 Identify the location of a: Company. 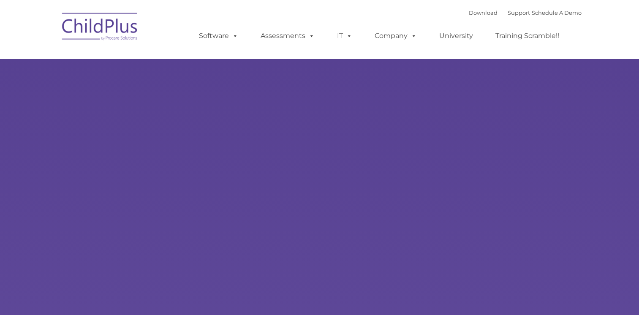
(396, 36).